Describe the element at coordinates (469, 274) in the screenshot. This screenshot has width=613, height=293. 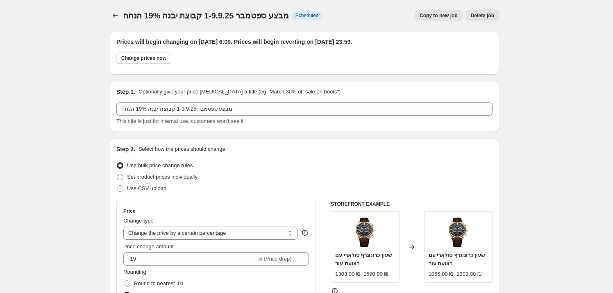
I see `strike: 1303.00 ₪` at that location.